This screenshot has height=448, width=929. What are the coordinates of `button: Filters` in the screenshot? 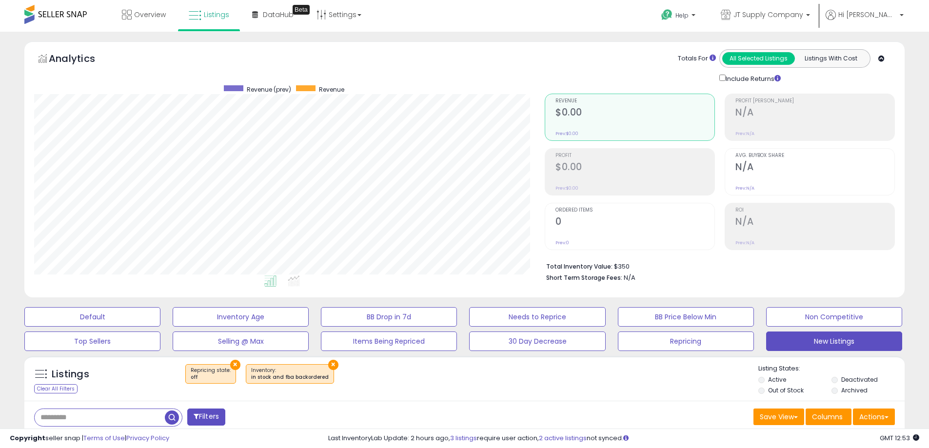 It's located at (206, 417).